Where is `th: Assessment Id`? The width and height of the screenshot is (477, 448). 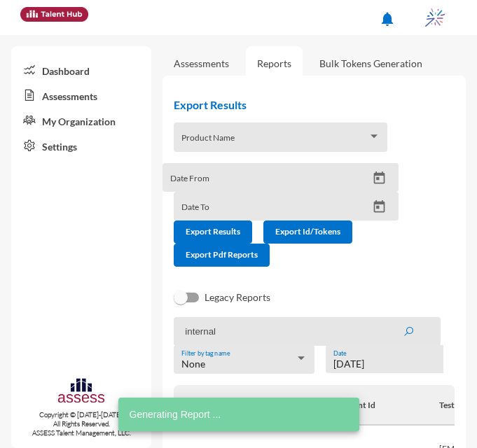 th: Assessment Id is located at coordinates (380, 406).